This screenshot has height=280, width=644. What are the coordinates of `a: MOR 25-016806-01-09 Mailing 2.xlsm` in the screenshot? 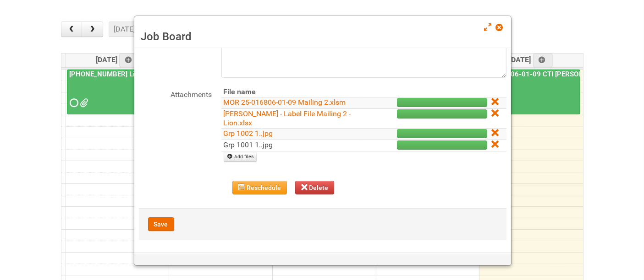 It's located at (285, 102).